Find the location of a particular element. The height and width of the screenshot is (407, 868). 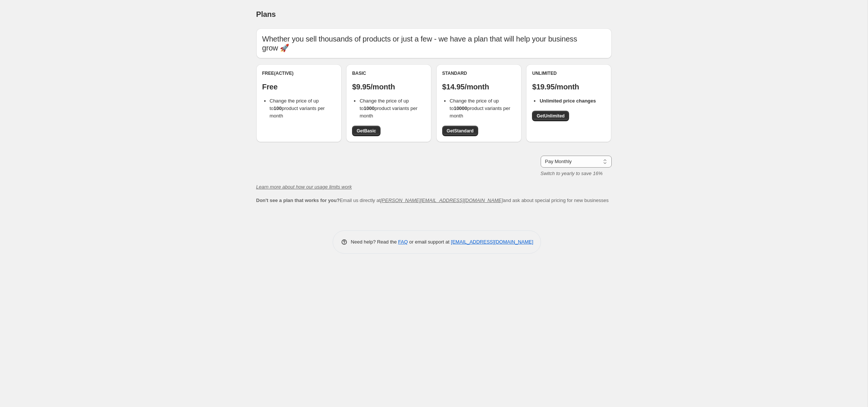

b: Unlimited price changes is located at coordinates (568, 101).